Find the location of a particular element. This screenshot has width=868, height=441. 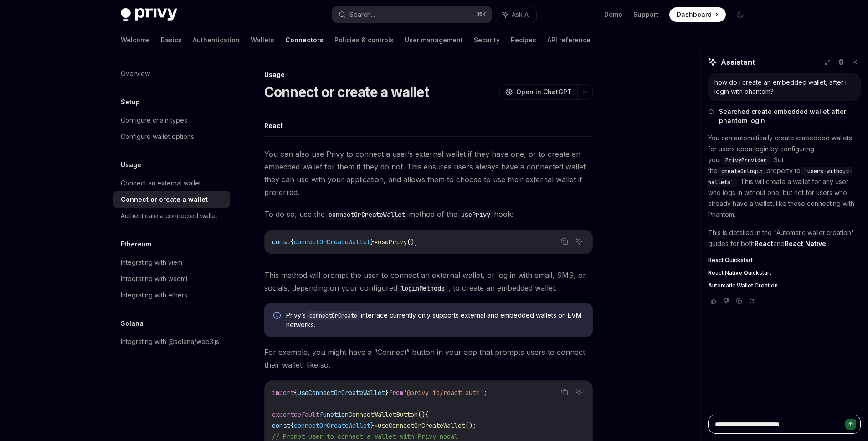

div: Usage is located at coordinates (428, 75).